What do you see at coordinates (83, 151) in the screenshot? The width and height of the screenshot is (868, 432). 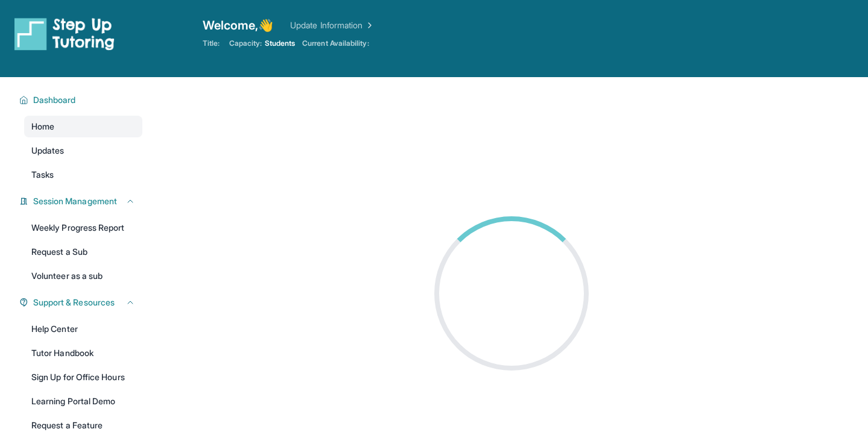 I see `a: Updates` at bounding box center [83, 151].